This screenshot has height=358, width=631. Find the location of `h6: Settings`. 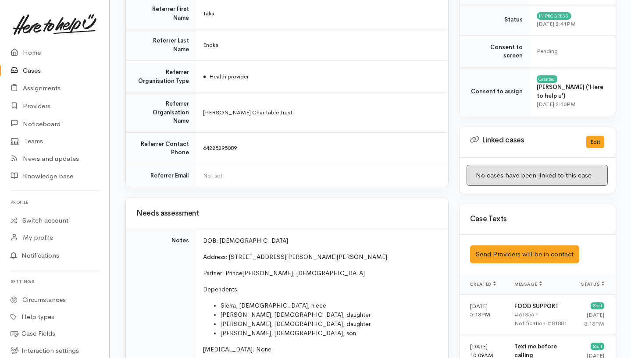

h6: Settings is located at coordinates (54, 281).